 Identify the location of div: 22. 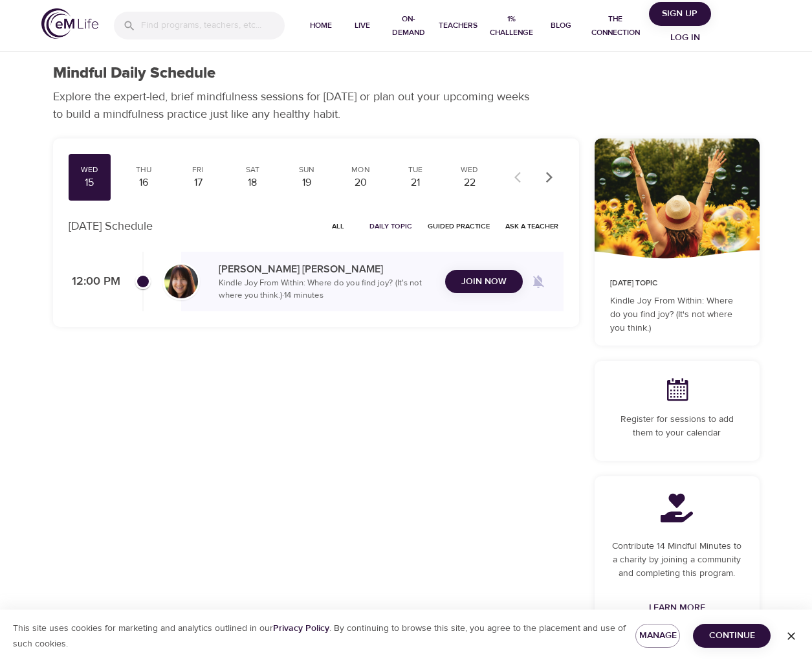
(470, 183).